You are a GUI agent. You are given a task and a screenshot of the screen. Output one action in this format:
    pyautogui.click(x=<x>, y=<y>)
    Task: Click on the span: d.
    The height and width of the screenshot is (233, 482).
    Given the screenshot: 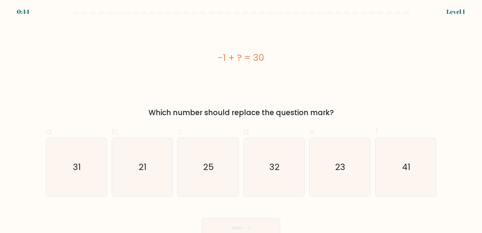 What is the action you would take?
    pyautogui.click(x=247, y=131)
    